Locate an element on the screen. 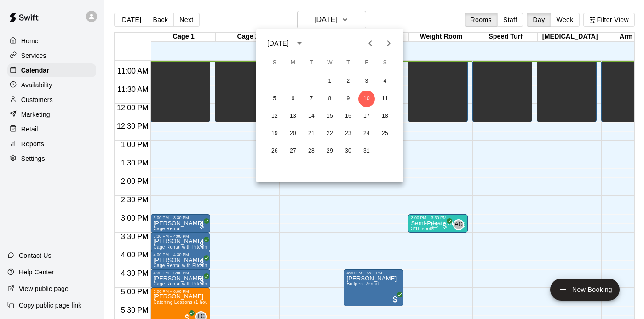  button: calendar view is open, switch to year view is located at coordinates (299, 43).